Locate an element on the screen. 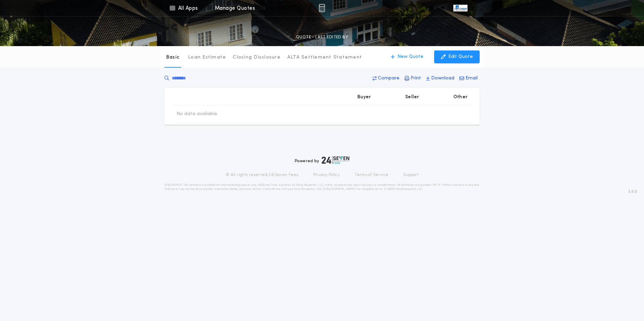 The image size is (644, 321). button: Print is located at coordinates (413, 79).